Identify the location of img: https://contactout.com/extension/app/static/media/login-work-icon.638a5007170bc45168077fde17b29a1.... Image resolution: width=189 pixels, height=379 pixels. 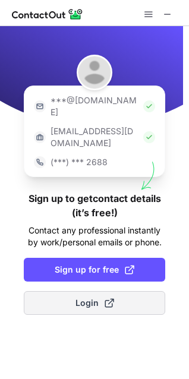
(40, 137).